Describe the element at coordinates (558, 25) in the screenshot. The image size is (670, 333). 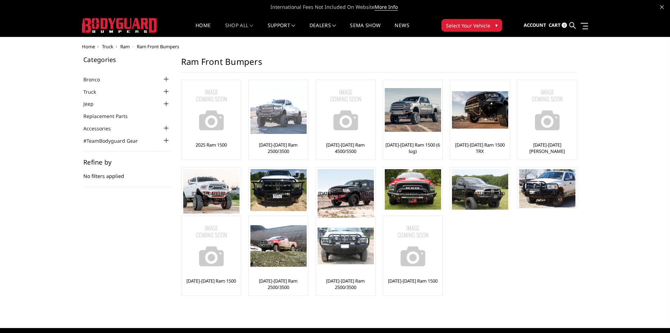
I see `a: Cart 0` at that location.